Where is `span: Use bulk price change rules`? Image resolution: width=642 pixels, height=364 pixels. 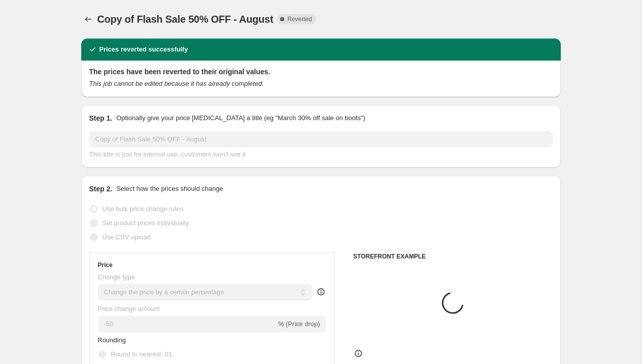 span: Use bulk price change rules is located at coordinates (143, 209).